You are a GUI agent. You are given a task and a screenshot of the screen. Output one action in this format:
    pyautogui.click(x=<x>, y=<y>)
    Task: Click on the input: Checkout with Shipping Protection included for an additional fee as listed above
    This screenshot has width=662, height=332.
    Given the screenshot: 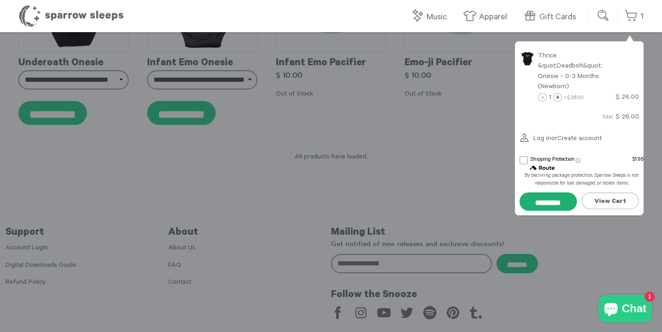 What is the action you would take?
    pyautogui.click(x=548, y=202)
    